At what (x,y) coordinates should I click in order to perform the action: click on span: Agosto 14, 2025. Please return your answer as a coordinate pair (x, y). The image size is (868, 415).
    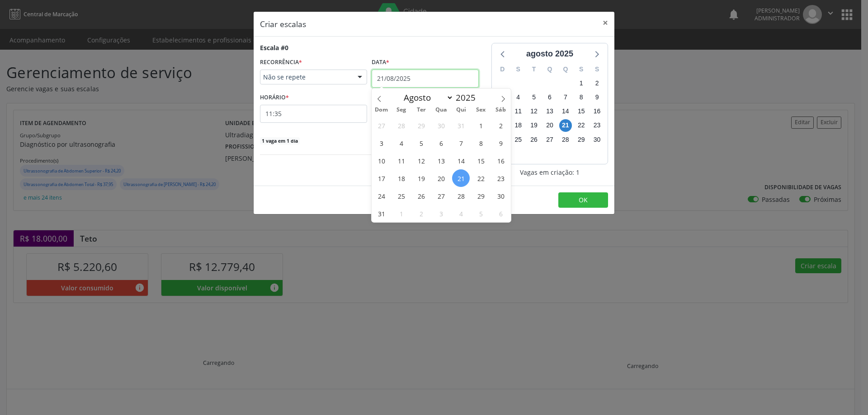
    Looking at the image, I should click on (461, 161).